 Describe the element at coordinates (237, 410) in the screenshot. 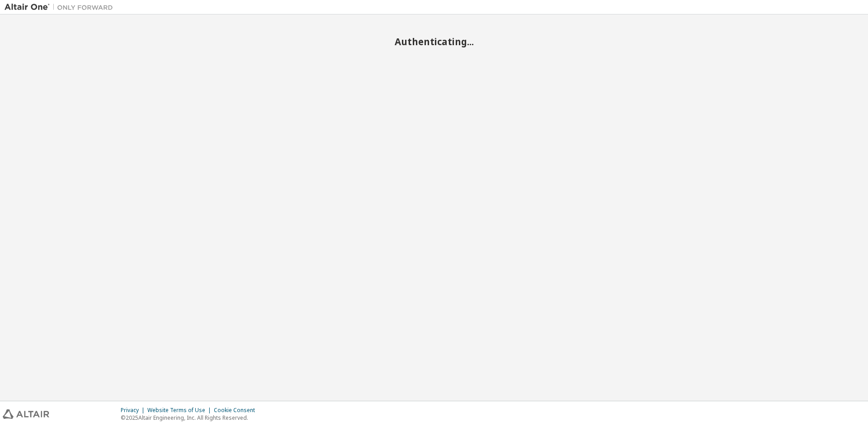

I see `div: Cookie Consent` at that location.